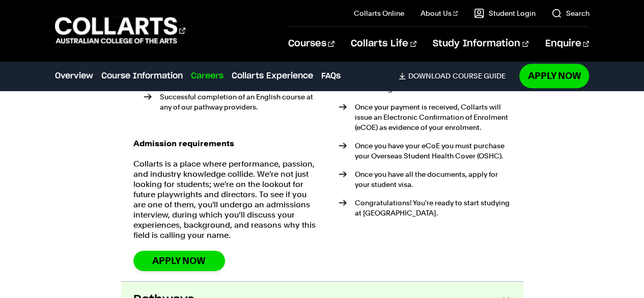  What do you see at coordinates (272, 76) in the screenshot?
I see `a: Collarts Experience` at bounding box center [272, 76].